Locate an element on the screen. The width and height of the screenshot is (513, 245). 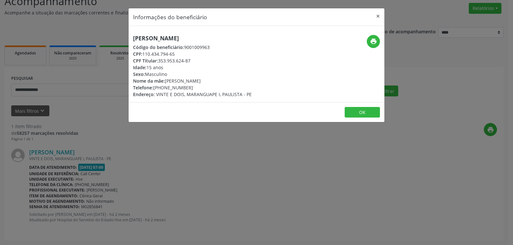
span: Nome da mãe: is located at coordinates (149, 81).